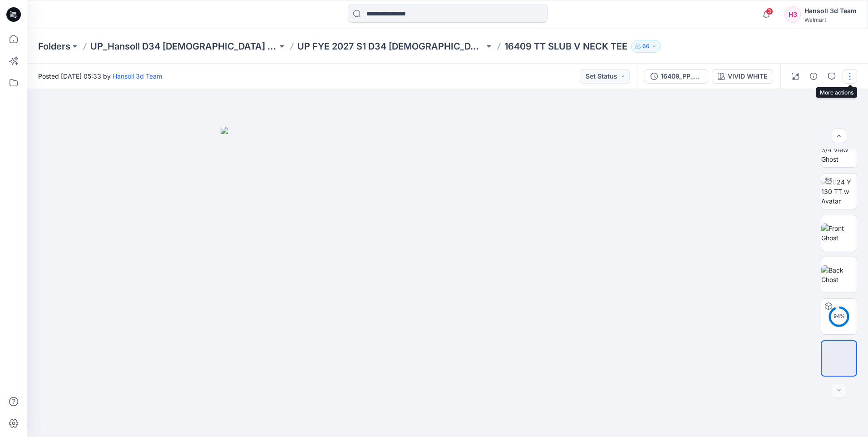 This screenshot has height=437, width=868. What do you see at coordinates (839, 316) in the screenshot?
I see `div: 94 %` at bounding box center [839, 316].